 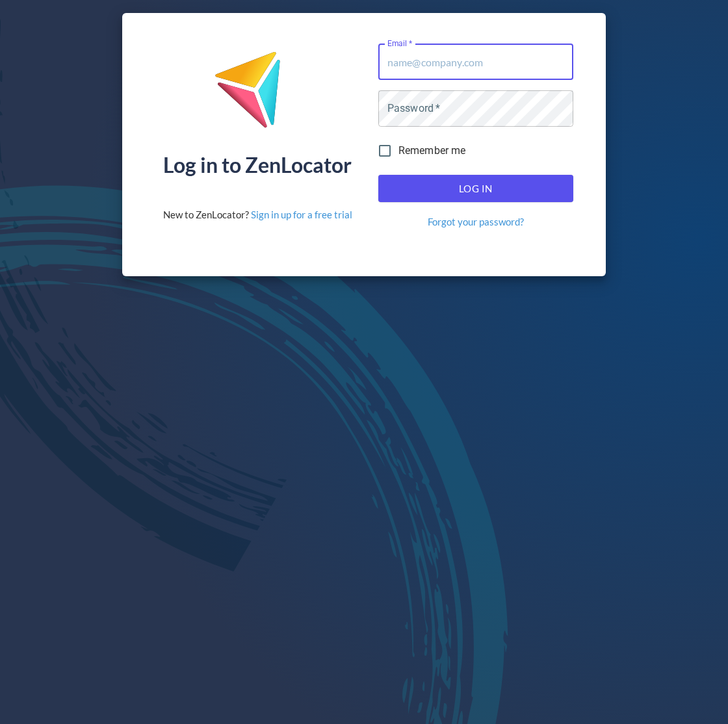 What do you see at coordinates (476, 61) in the screenshot?
I see `input: name@company.com` at bounding box center [476, 61].